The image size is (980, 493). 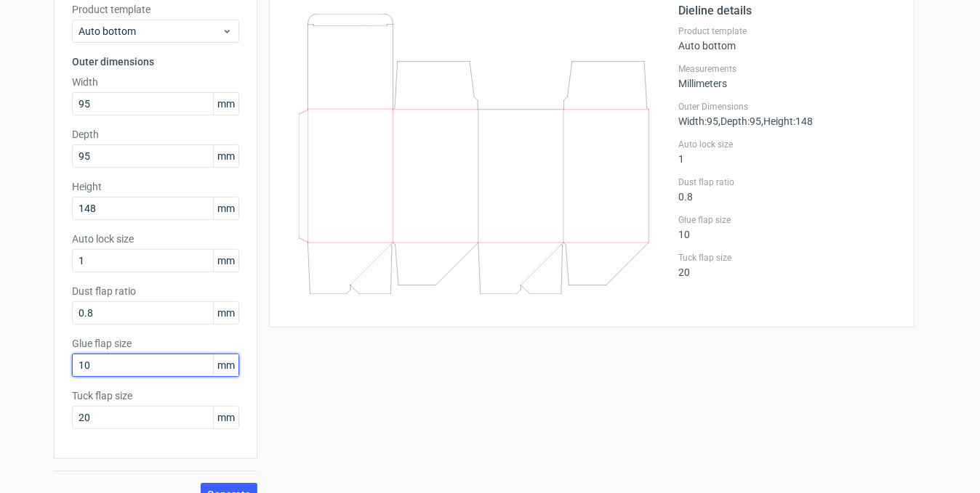 What do you see at coordinates (739, 121) in the screenshot?
I see `span: , Depth : 95` at bounding box center [739, 121].